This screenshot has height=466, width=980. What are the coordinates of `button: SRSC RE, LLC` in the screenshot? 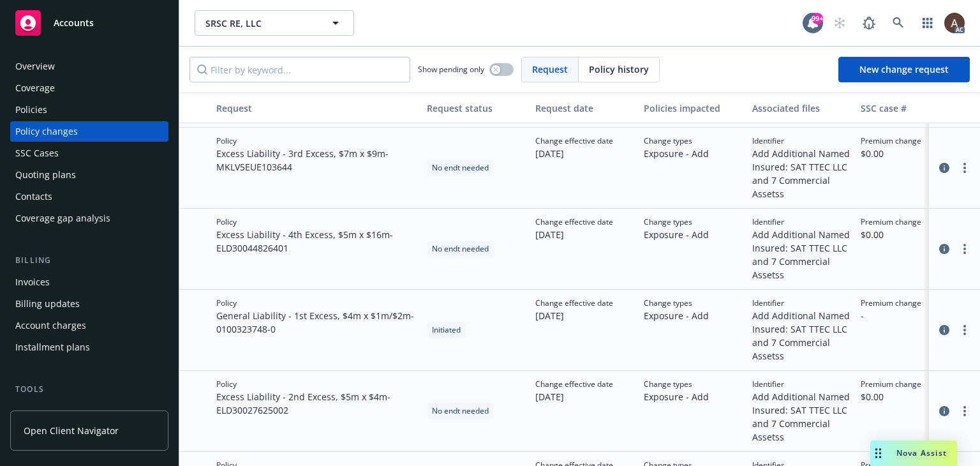 It's located at (274, 23).